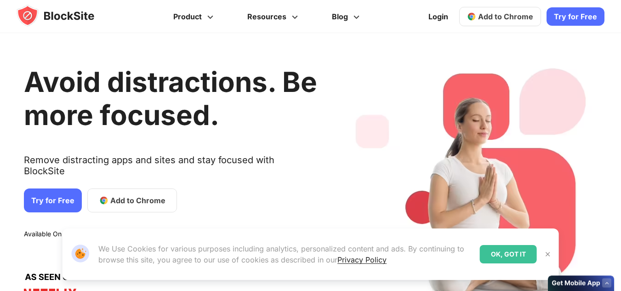 The image size is (621, 291). I want to click on h1: Avoid distractions. Be more focused., so click(171, 98).